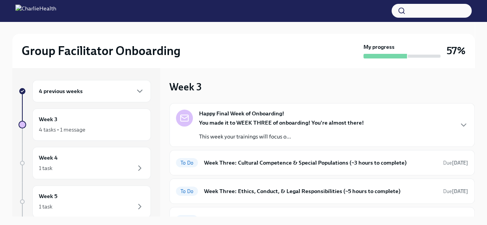 This screenshot has width=487, height=225. I want to click on h2: Group Facilitator Onboarding, so click(101, 51).